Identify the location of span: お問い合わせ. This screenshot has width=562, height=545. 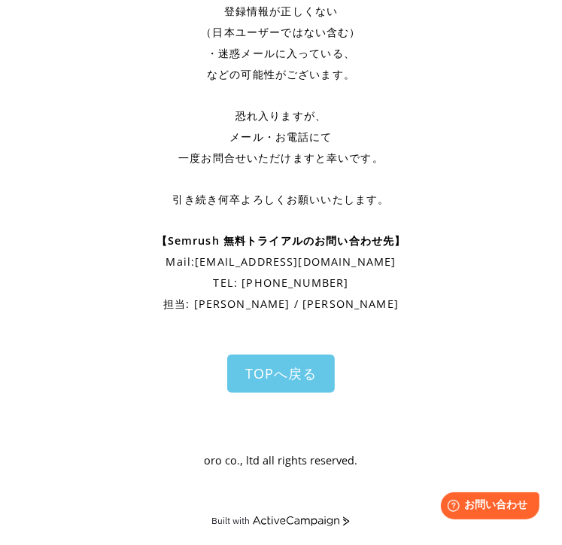
(68, 19).